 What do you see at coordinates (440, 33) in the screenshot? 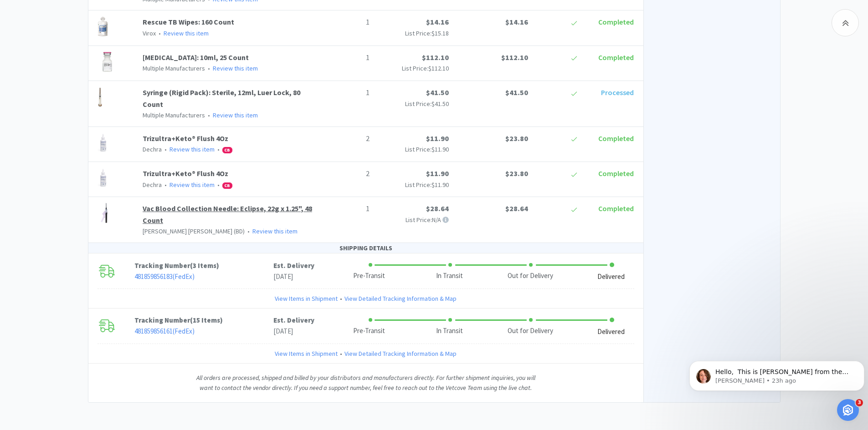
I see `span: $15.18` at bounding box center [440, 33].